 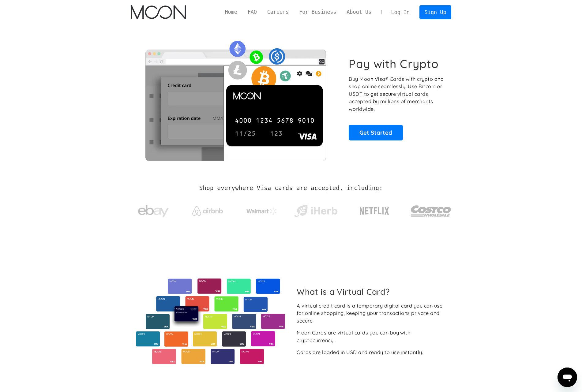 What do you see at coordinates (374, 211) in the screenshot?
I see `img: Netflix` at bounding box center [374, 211].